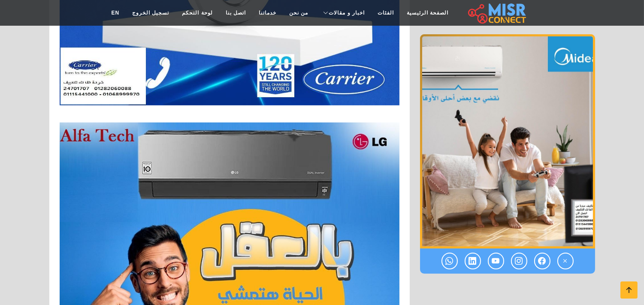  Describe the element at coordinates (115, 13) in the screenshot. I see `a: EN` at that location.